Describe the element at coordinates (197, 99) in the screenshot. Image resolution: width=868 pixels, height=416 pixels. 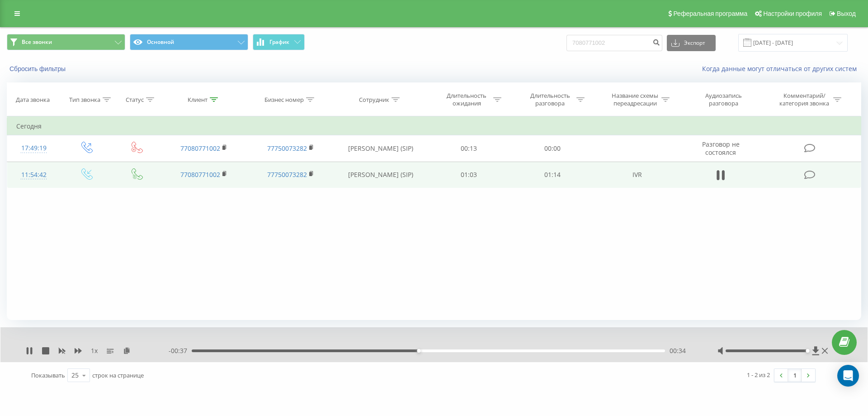
I see `div: Клиент` at that location.